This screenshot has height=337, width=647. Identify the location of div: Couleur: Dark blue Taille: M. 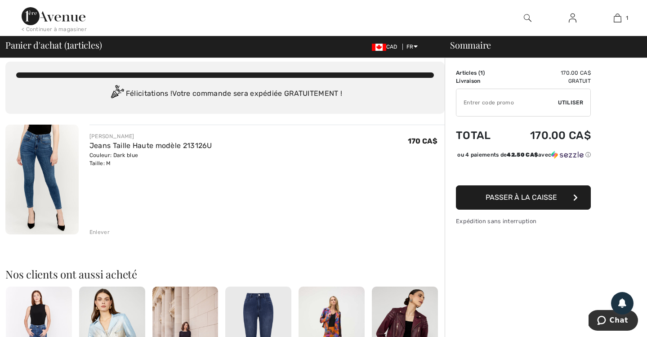
(151, 159).